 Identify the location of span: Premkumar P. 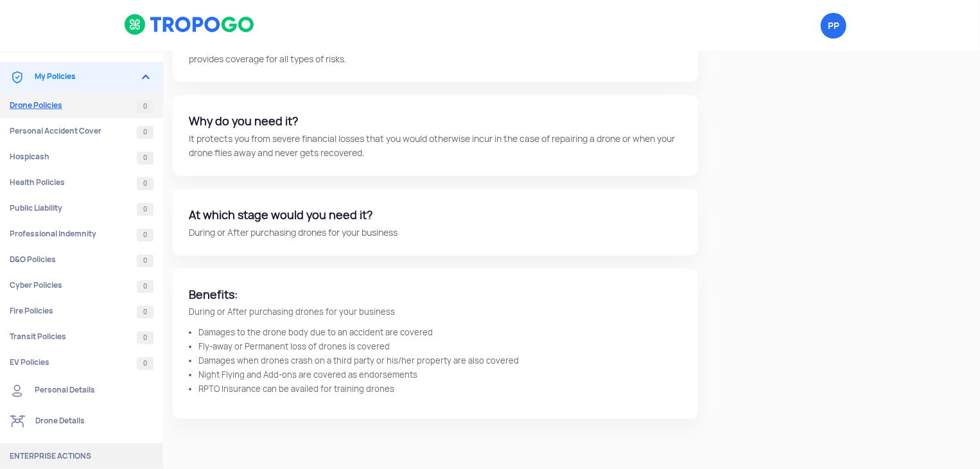
(834, 26).